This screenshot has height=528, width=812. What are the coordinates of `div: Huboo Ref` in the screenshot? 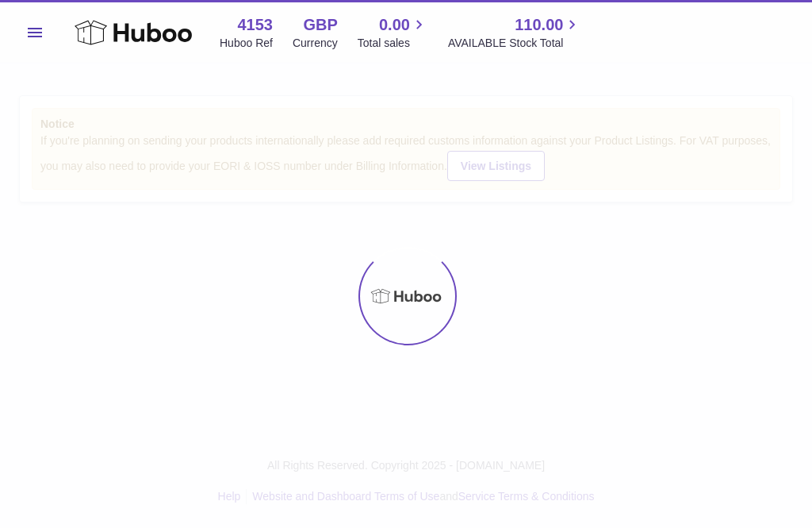 It's located at (246, 43).